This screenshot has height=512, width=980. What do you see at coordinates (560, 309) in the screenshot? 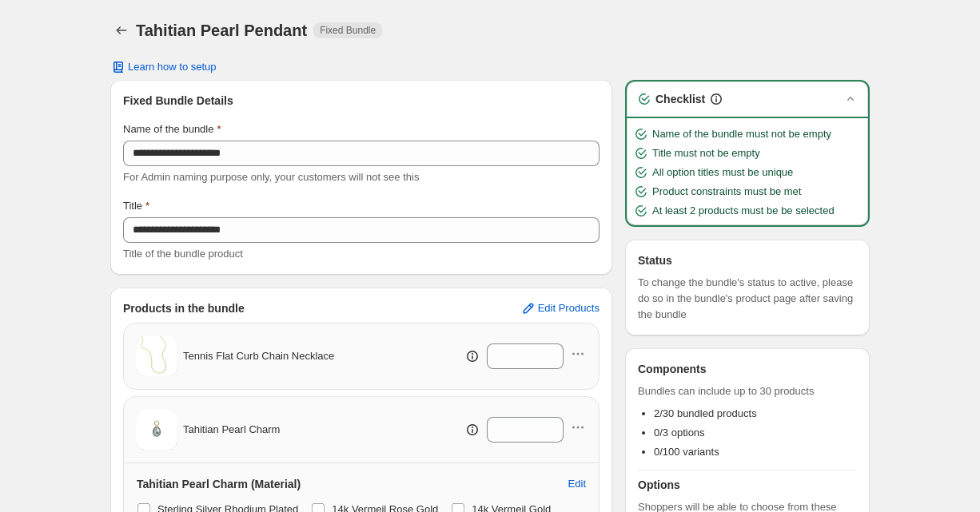
I see `button: Edit Products` at bounding box center [560, 309].